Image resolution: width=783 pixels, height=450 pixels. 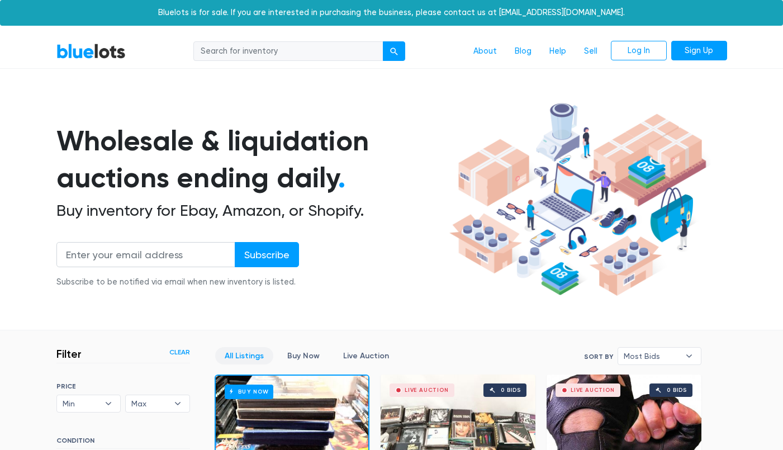 I want to click on a: Clear, so click(x=179, y=352).